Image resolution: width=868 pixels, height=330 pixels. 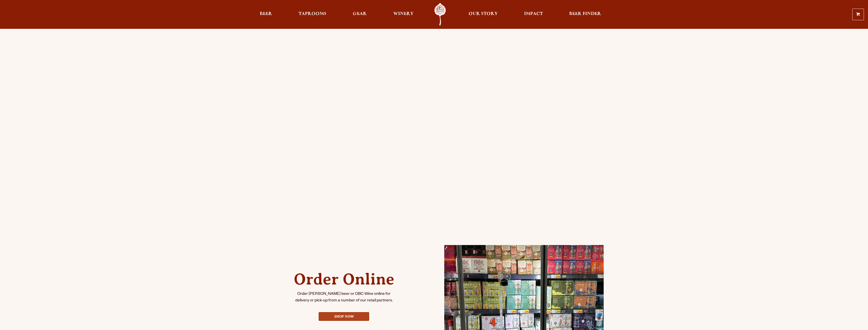 What do you see at coordinates (483, 14) in the screenshot?
I see `a: Our Story` at bounding box center [483, 14].